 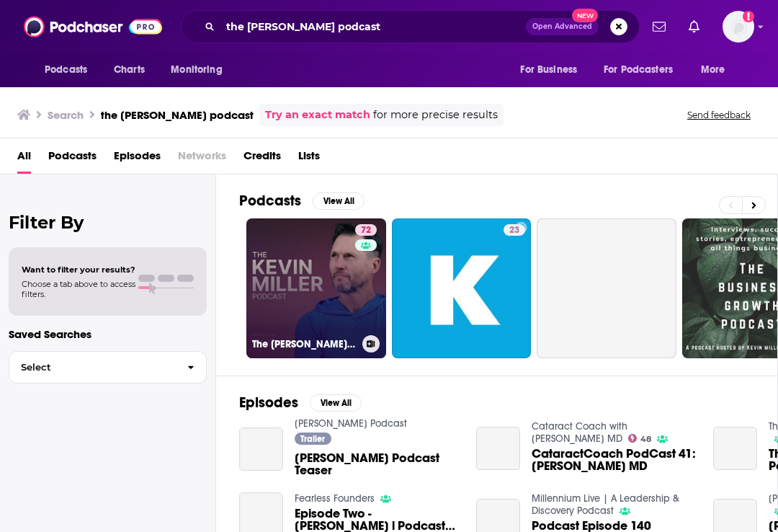 I want to click on a: Millennium Live | A Leadership & Discovery Podcast, so click(x=606, y=504).